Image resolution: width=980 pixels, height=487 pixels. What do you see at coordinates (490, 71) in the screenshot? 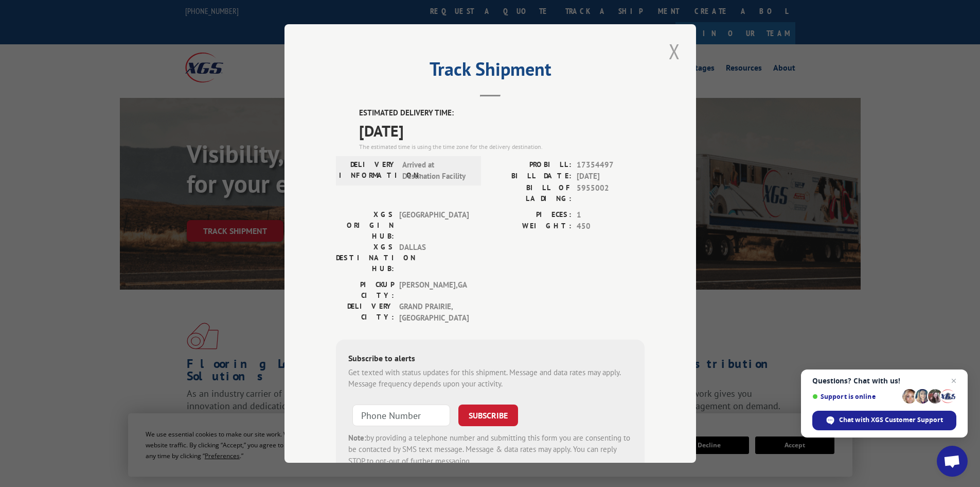
I see `h2: Track Shipment` at bounding box center [490, 71].